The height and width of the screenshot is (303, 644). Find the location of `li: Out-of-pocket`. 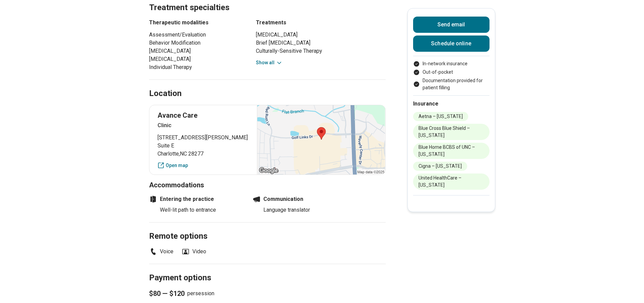

li: Out-of-pocket is located at coordinates (452, 72).